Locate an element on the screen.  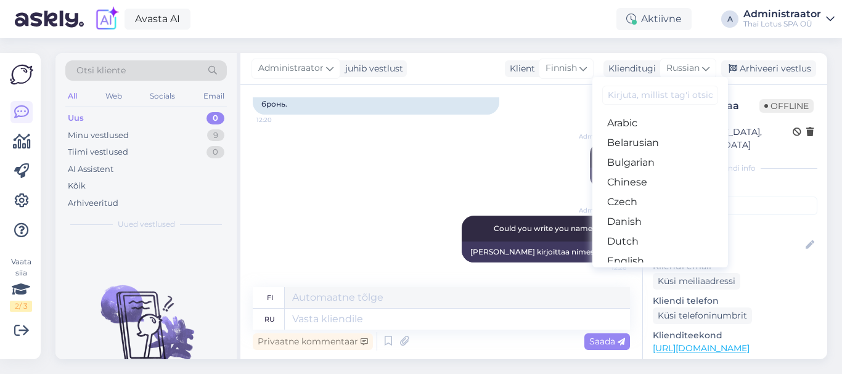
span: Could you write you name, please. is located at coordinates (557, 228).